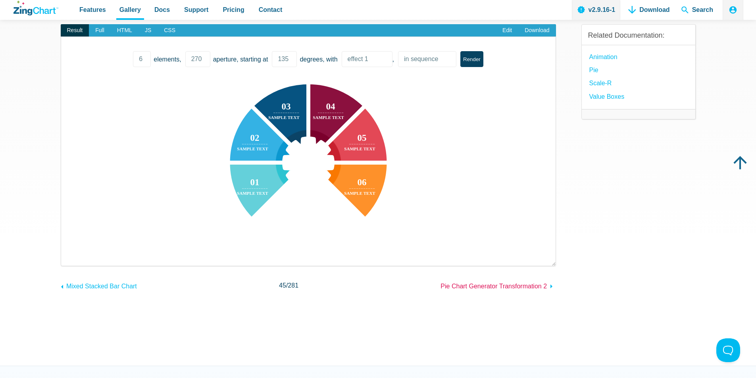 The width and height of the screenshot is (756, 378). I want to click on span: Gallery, so click(130, 10).